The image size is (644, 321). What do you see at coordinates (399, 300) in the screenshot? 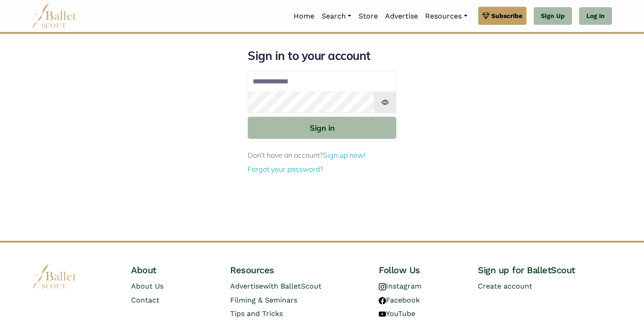
I see `a: Facebook` at bounding box center [399, 300].